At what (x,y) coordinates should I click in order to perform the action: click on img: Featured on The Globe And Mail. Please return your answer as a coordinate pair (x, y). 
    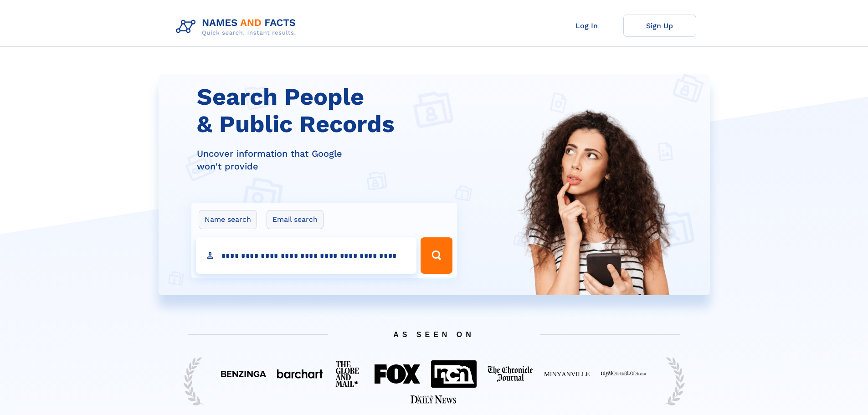
    Looking at the image, I should click on (349, 374).